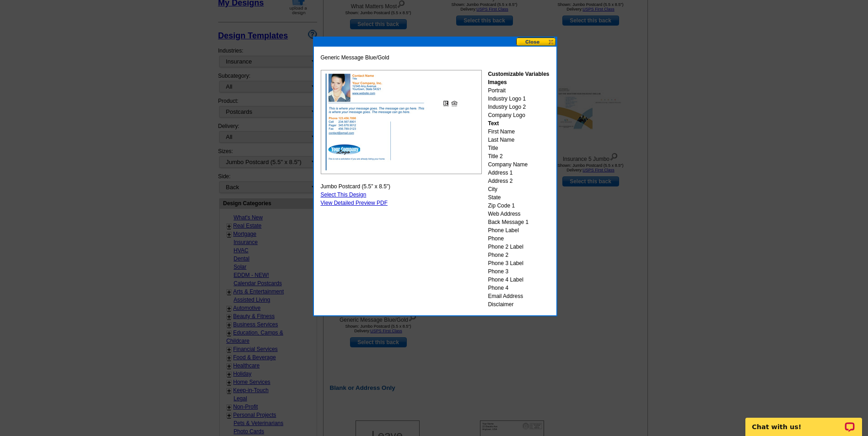 This screenshot has width=868, height=436. I want to click on img: PC8backJ.jpg, so click(401, 122).